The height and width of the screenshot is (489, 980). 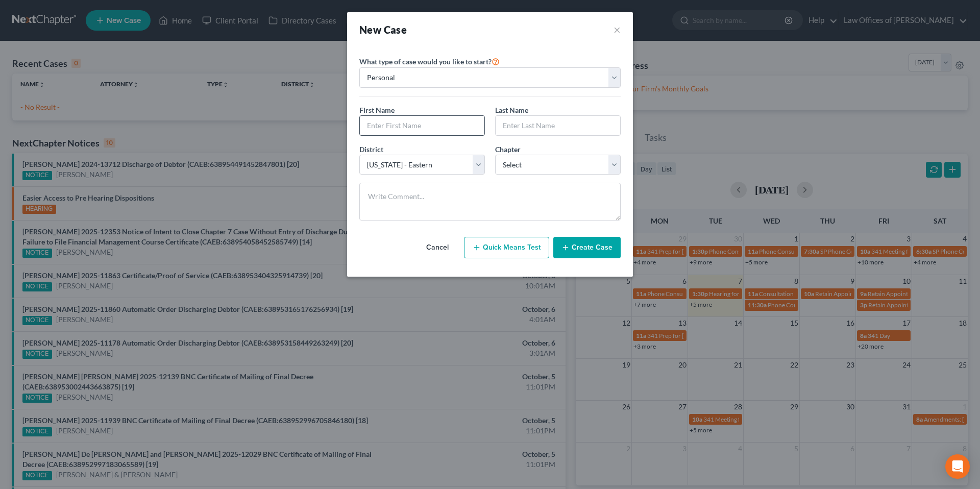 What do you see at coordinates (438, 247) in the screenshot?
I see `button: Cancel` at bounding box center [438, 247].